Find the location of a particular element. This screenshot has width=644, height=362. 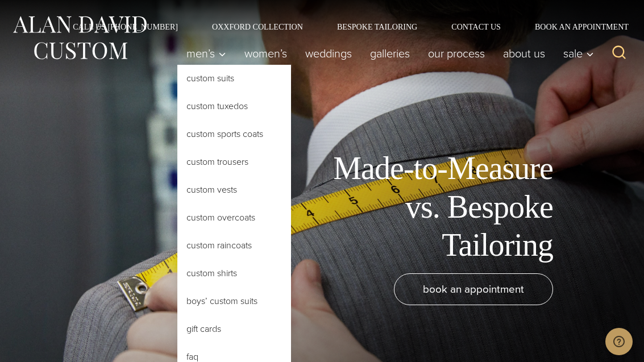

img: Alan David Custom is located at coordinates (79, 38).